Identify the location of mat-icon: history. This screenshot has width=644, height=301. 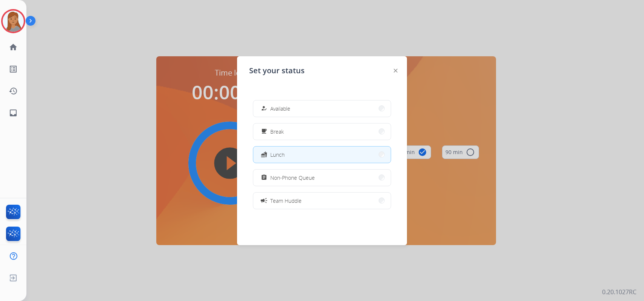
(13, 91).